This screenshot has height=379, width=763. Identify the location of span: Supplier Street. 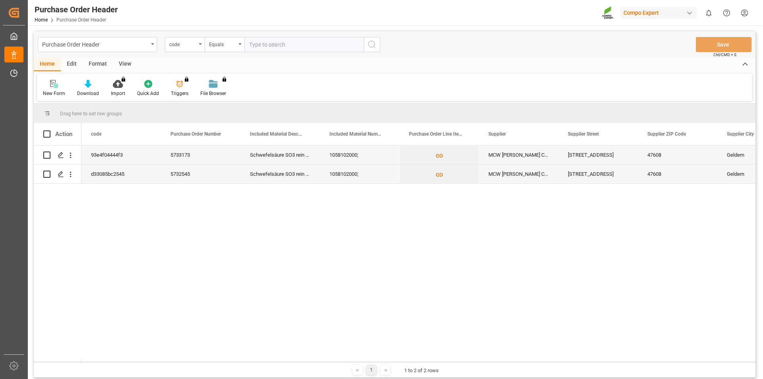
(583, 134).